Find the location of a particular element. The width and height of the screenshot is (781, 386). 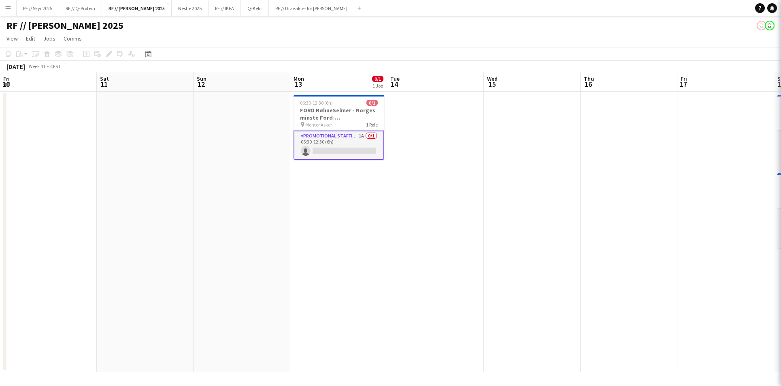

span: Jobs is located at coordinates (49, 38).